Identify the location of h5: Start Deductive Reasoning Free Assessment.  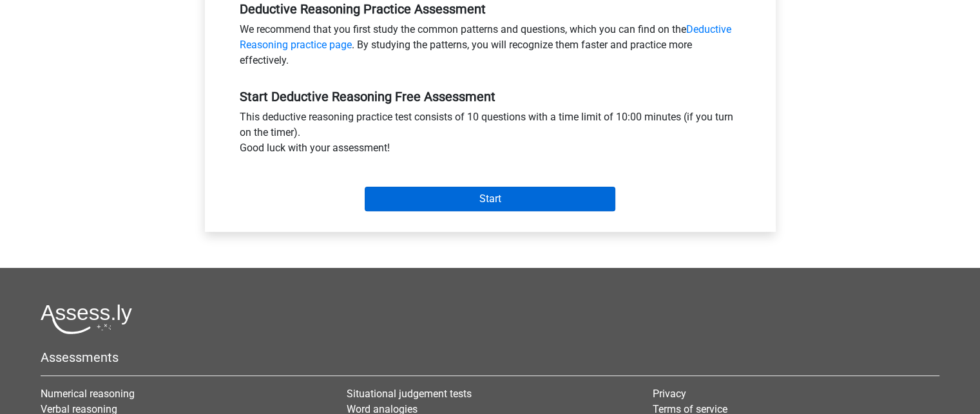
(490, 97).